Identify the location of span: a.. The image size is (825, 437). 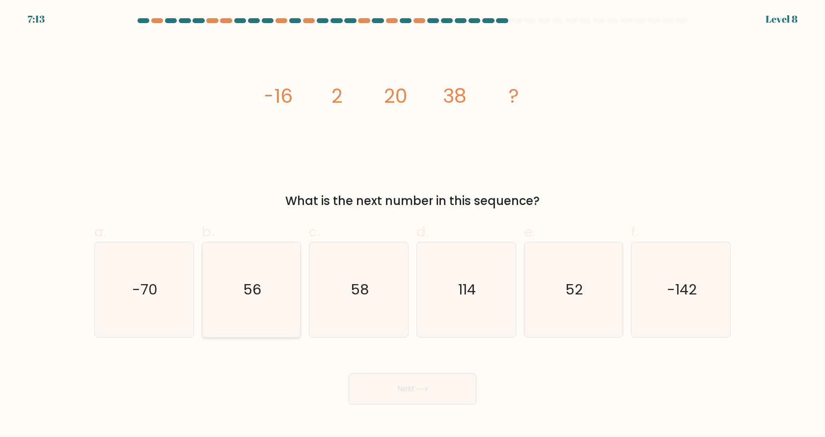
(100, 231).